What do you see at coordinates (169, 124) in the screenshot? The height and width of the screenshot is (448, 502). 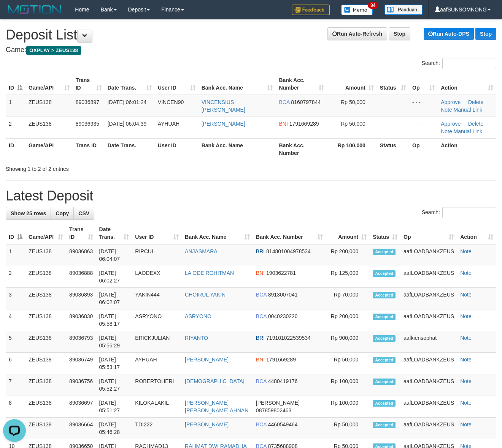 I see `span: AYHUAH` at bounding box center [169, 124].